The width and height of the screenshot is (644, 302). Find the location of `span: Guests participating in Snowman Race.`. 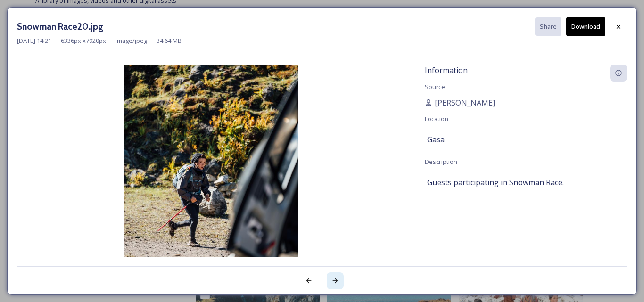

span: Guests participating in Snowman Race. is located at coordinates (495, 182).